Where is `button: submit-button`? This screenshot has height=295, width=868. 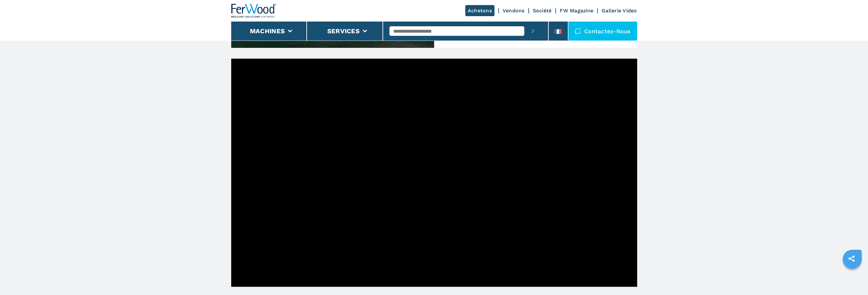
button: submit-button is located at coordinates (533, 31).